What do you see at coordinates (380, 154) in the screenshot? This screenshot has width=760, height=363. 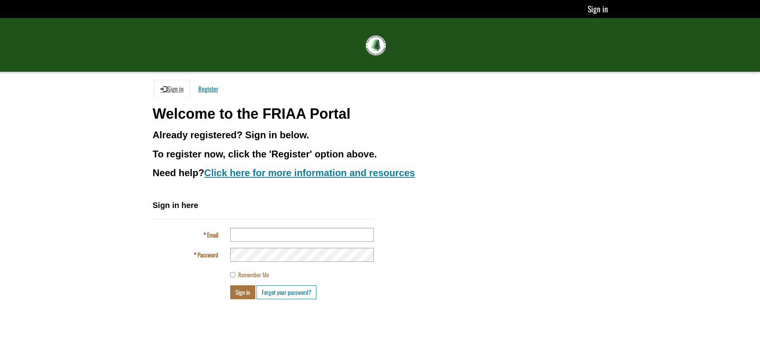 I see `h3: To register now, click the 'Register' option above.` at bounding box center [380, 154].